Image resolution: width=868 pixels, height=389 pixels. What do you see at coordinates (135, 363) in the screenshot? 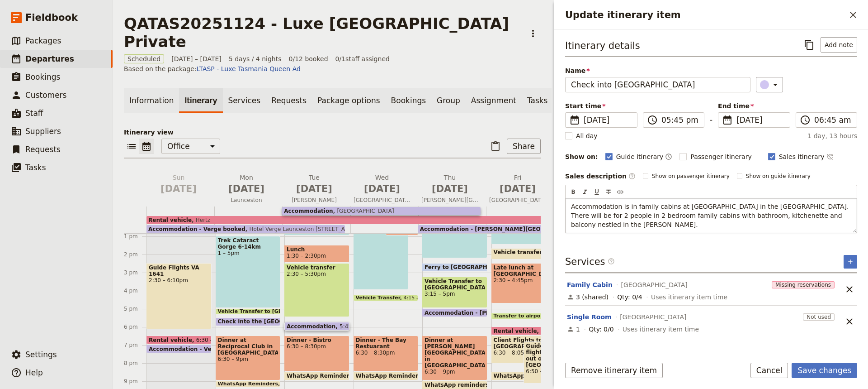
I see `div: 8 pm` at bounding box center [135, 363].